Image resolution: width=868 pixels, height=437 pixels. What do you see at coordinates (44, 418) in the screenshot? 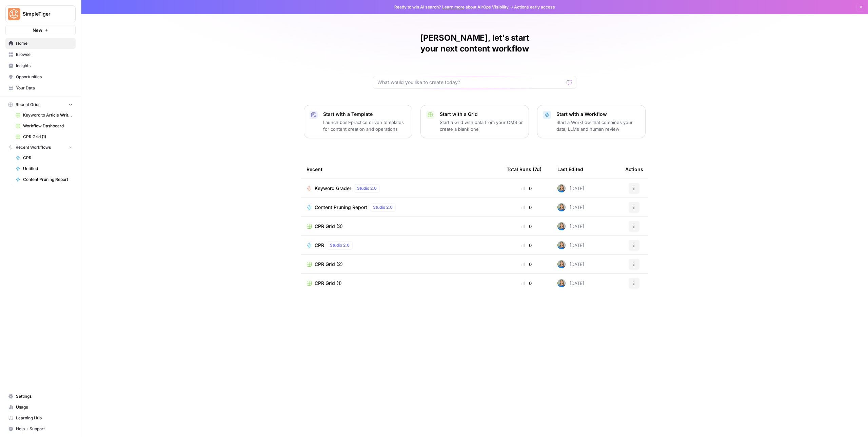
I see `span: Learning Hub` at bounding box center [44, 418].